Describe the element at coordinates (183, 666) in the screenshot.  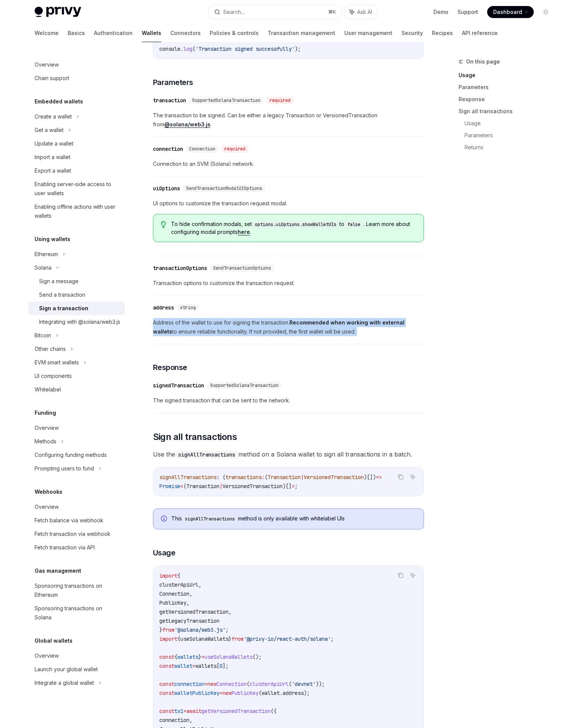
I see `span: wallet` at that location.